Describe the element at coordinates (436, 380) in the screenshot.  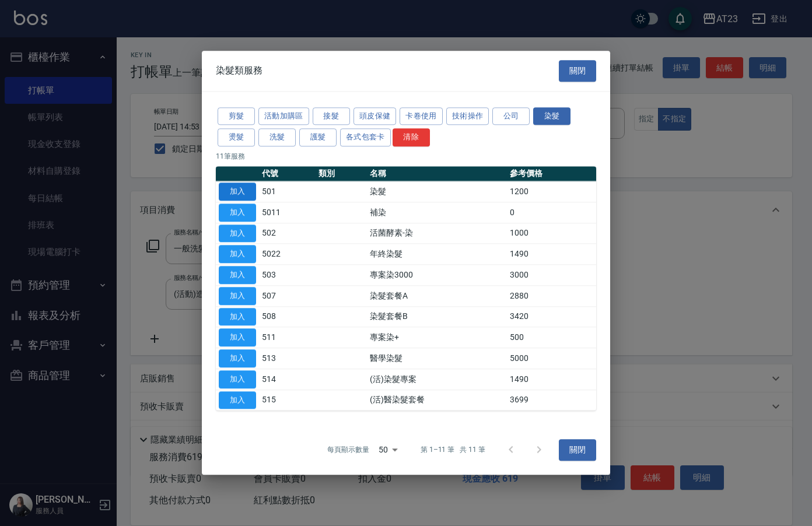
I see `td: (活)染髮專案` at that location.